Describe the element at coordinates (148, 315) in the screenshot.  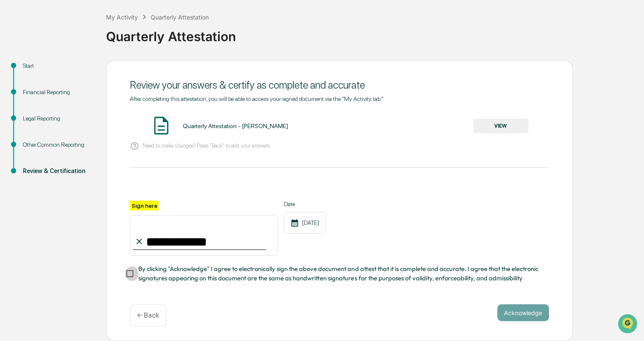
I see `p: ← Back` at that location.